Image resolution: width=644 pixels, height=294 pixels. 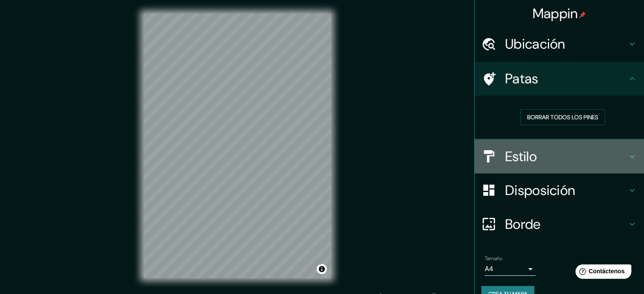 What do you see at coordinates (559, 44) in the screenshot?
I see `div: Ubicación` at bounding box center [559, 44].